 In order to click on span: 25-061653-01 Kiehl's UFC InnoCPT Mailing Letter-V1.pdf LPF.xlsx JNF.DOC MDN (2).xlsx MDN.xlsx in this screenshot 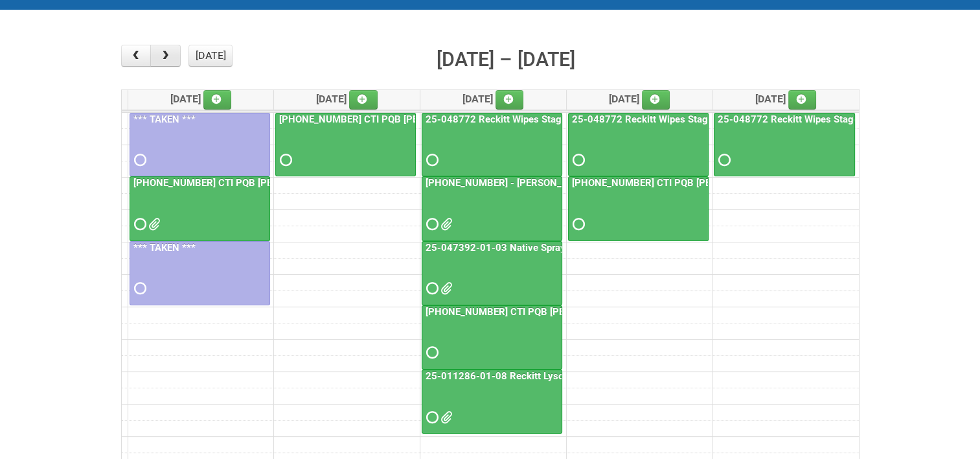, I will do `click(445, 224)`.